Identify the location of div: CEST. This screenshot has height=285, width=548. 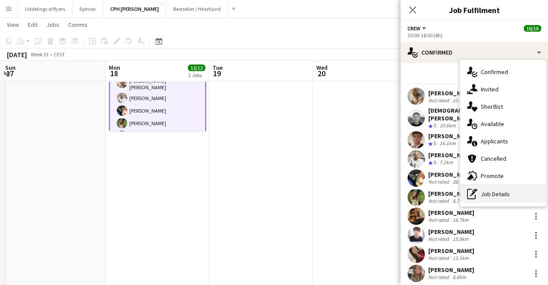
(59, 54).